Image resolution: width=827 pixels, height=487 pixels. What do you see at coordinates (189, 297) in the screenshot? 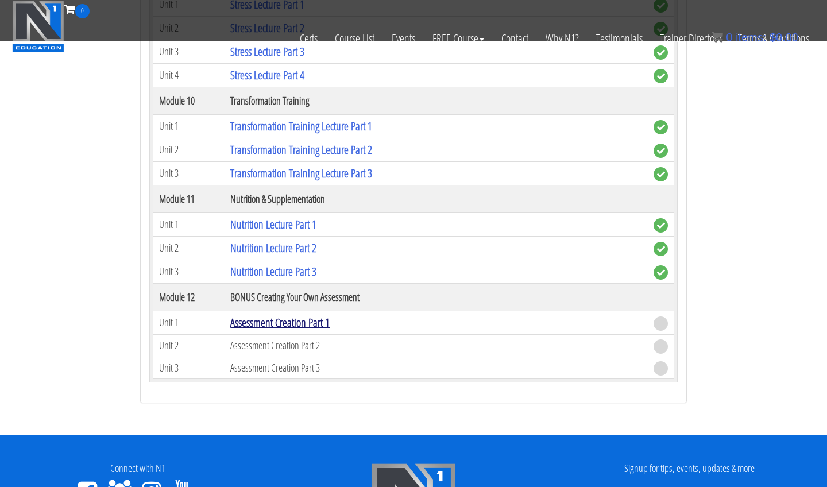
I see `th: Module 12` at bounding box center [189, 297].